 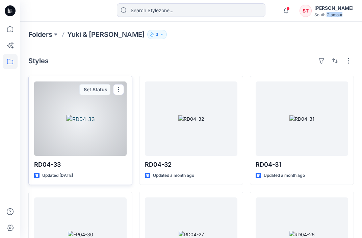 What do you see at coordinates (38, 61) in the screenshot?
I see `h4: Styles` at bounding box center [38, 61].